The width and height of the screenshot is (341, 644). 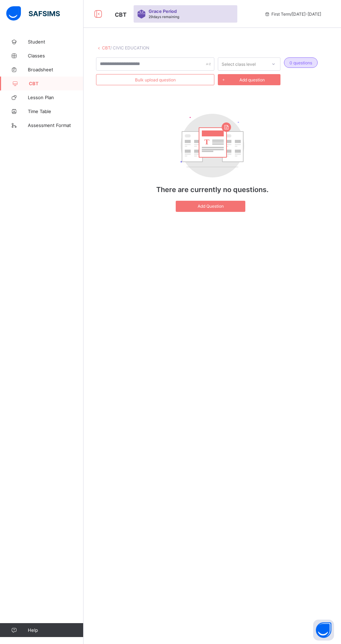 What do you see at coordinates (56, 56) in the screenshot?
I see `span: Classes` at bounding box center [56, 56].